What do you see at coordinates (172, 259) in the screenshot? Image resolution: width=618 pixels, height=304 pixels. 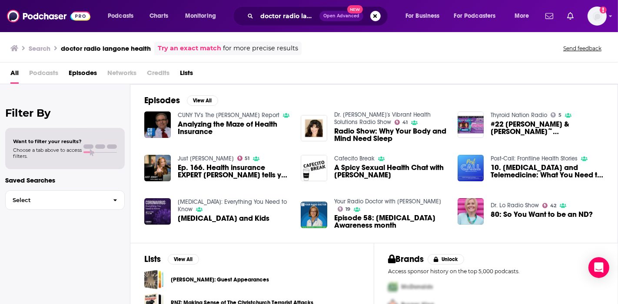 I see `a: ListsView All` at bounding box center [172, 259].